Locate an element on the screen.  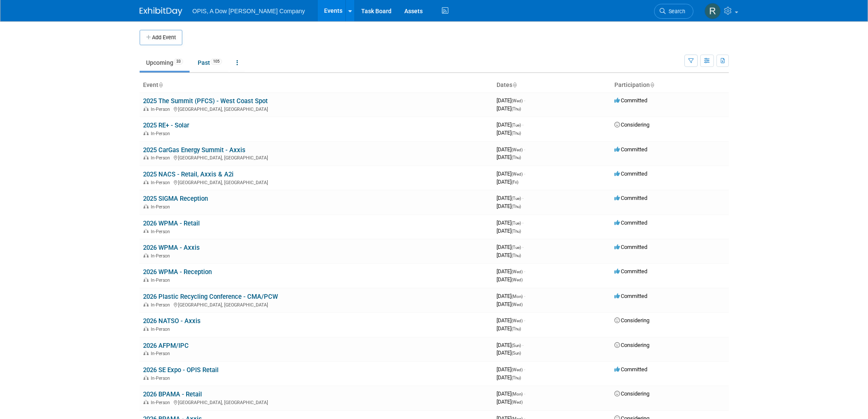
a: Upcoming33 is located at coordinates (164, 63).